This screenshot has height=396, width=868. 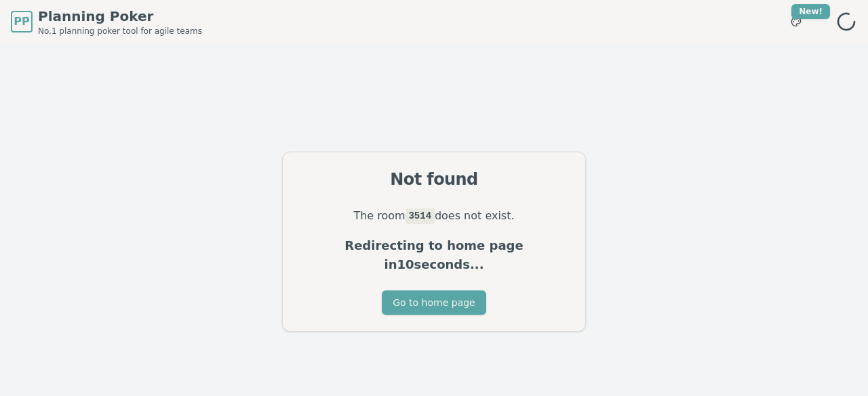 I want to click on div: Not found, so click(x=434, y=180).